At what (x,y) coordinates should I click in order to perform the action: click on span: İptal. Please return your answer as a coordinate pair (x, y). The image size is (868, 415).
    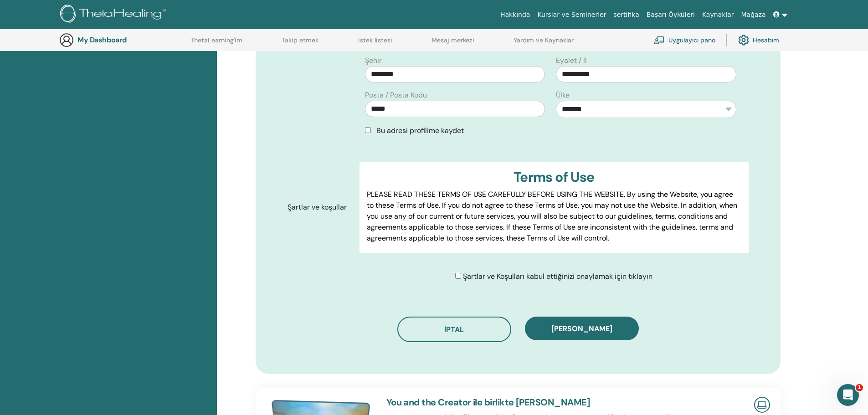
    Looking at the image, I should click on (454, 330).